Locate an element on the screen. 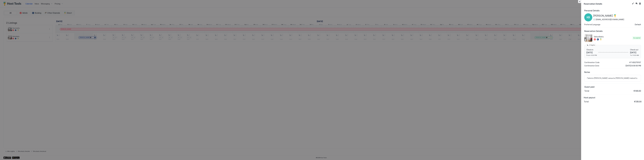 This screenshot has height=160, width=644. button: Edit reservation is located at coordinates (633, 3).